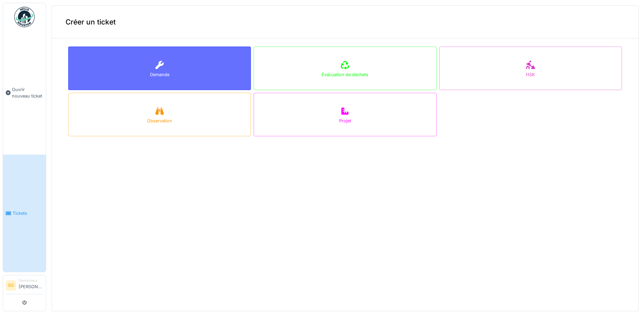  I want to click on span: Tickets, so click(28, 213).